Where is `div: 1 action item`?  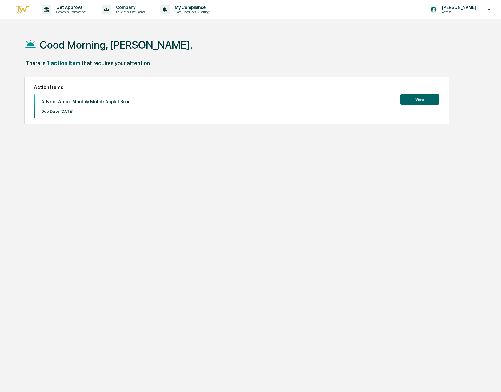
div: 1 action item is located at coordinates (63, 63).